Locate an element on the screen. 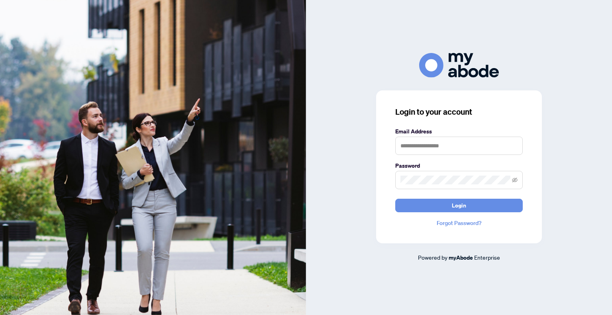 This screenshot has width=612, height=315. span: Login is located at coordinates (459, 206).